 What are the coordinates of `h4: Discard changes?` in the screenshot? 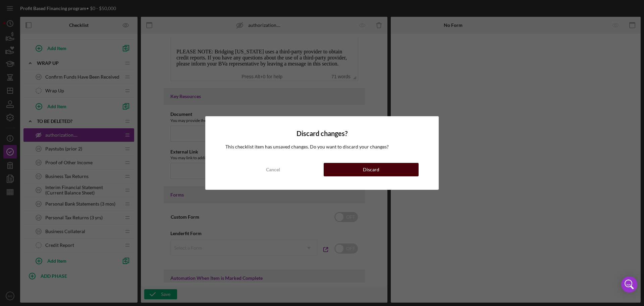 It's located at (322, 134).